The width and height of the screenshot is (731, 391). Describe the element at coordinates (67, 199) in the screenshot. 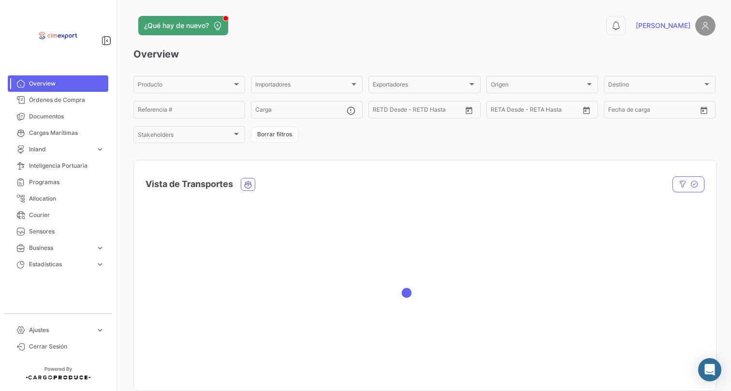

I see `span: Allocation` at that location.